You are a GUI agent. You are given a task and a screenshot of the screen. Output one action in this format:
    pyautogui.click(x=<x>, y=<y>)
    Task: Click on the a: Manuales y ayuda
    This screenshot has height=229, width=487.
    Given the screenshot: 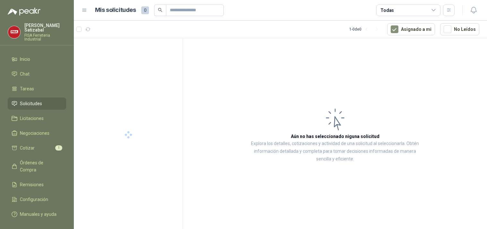 What is the action you would take?
    pyautogui.click(x=37, y=214)
    